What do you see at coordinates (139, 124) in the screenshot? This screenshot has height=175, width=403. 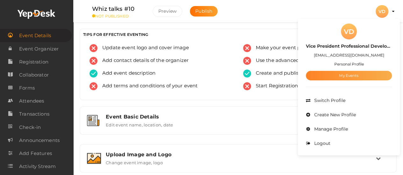 I see `label: Edit event name, location, date` at bounding box center [139, 124].